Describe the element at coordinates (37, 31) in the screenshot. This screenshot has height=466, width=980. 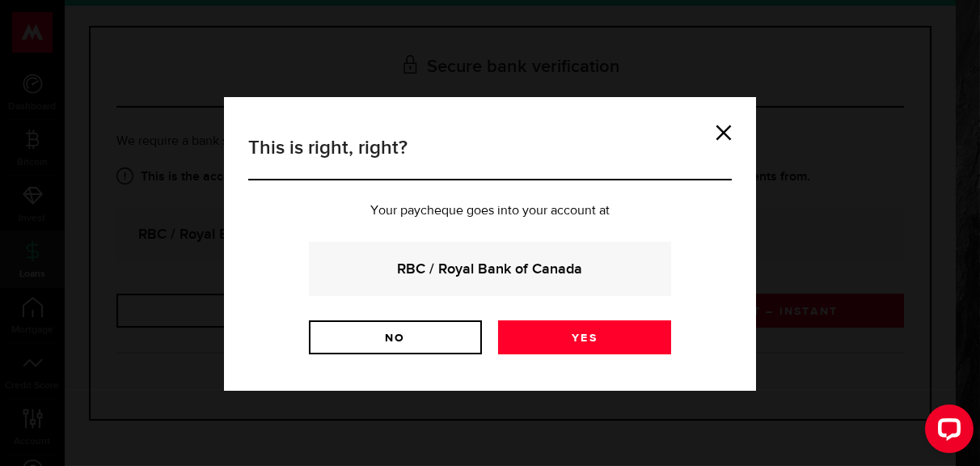
I see `button: Open LiveChat chat widget` at that location.